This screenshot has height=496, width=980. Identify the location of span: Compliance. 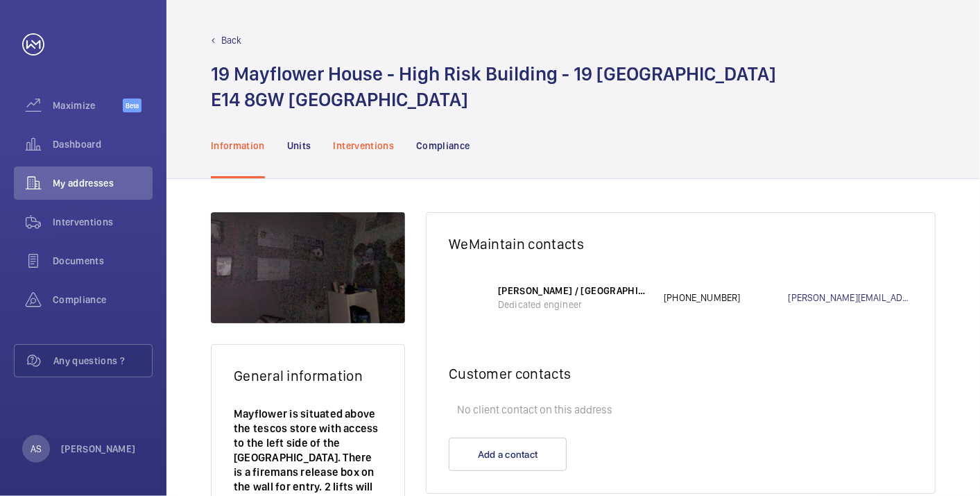
(103, 300).